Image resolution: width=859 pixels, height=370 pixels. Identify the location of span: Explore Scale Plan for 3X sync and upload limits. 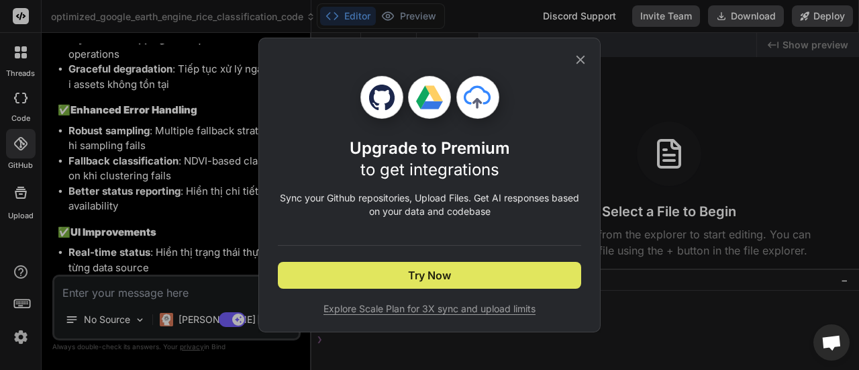
(429, 309).